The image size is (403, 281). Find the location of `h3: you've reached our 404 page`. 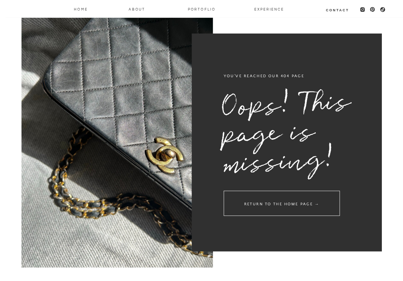

h3: you've reached our 404 page is located at coordinates (272, 76).